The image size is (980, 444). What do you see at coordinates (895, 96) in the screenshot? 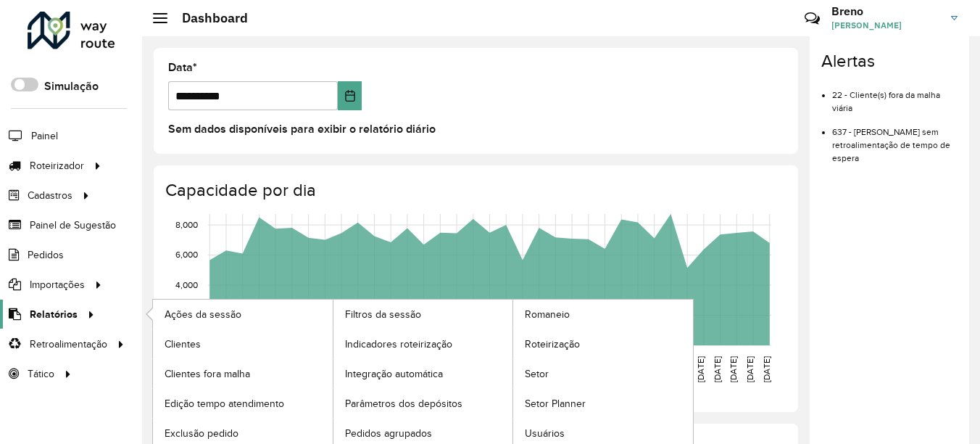
I see `li: 22 - Cliente(s) fora da malha viária` at bounding box center [895, 96].